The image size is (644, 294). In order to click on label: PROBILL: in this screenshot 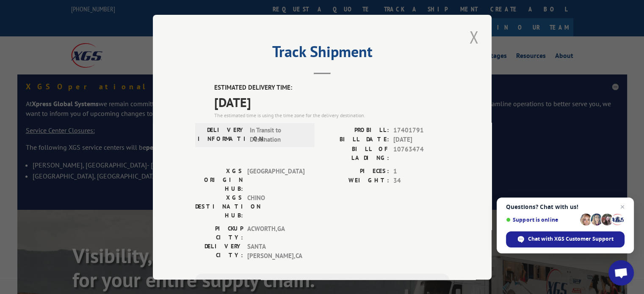, I will do `click(356, 130)`.